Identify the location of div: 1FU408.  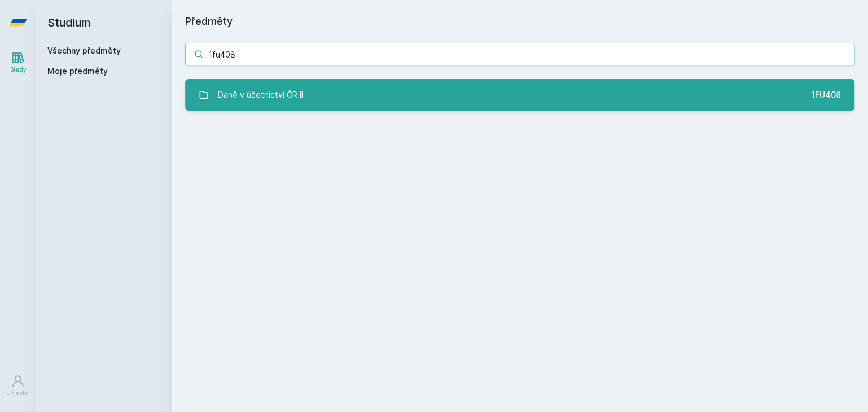
(826, 95).